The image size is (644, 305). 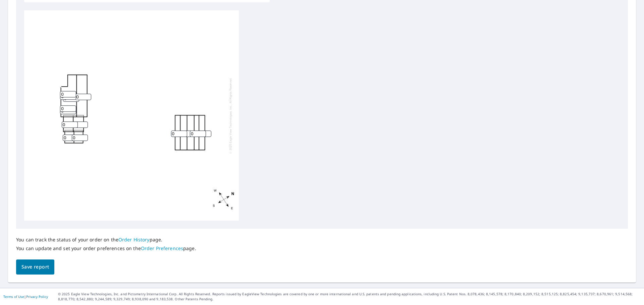 I want to click on a: Privacy Policy, so click(x=37, y=297).